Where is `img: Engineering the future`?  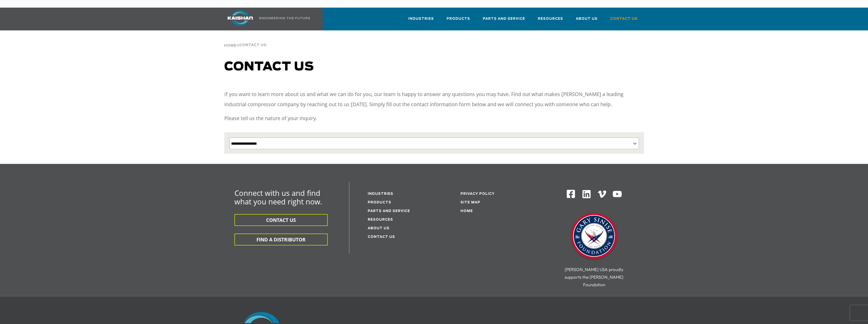
img: Engineering the future is located at coordinates (284, 18).